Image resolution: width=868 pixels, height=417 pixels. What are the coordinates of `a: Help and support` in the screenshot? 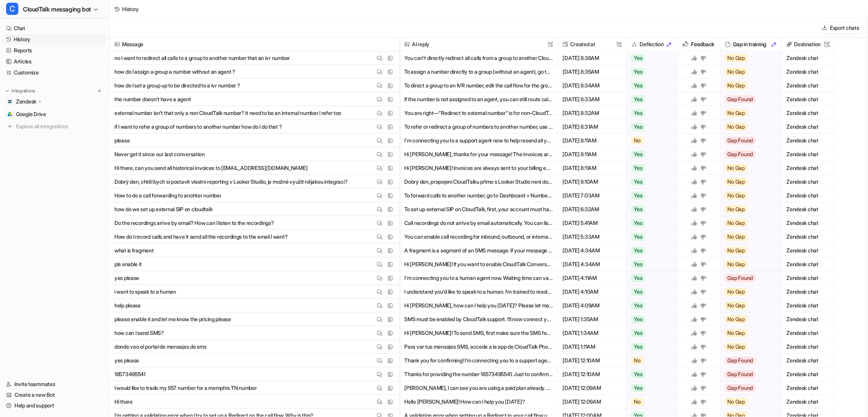 It's located at (55, 405).